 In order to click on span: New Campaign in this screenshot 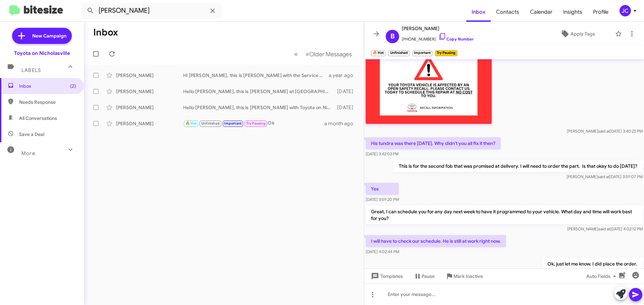, I will do `click(49, 36)`.